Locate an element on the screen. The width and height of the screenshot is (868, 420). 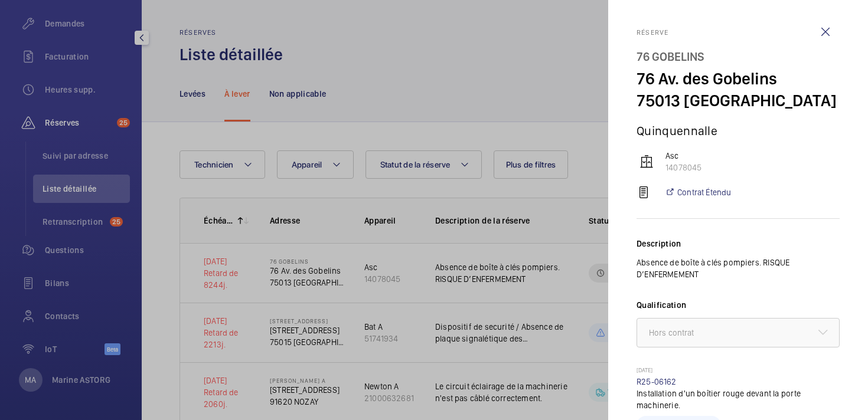
span: Hors contrat is located at coordinates (671, 333).